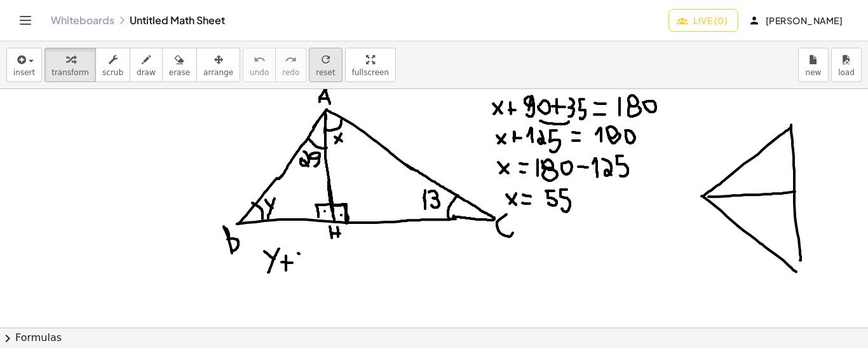 The height and width of the screenshot is (348, 868). I want to click on span: fullscreen, so click(371, 73).